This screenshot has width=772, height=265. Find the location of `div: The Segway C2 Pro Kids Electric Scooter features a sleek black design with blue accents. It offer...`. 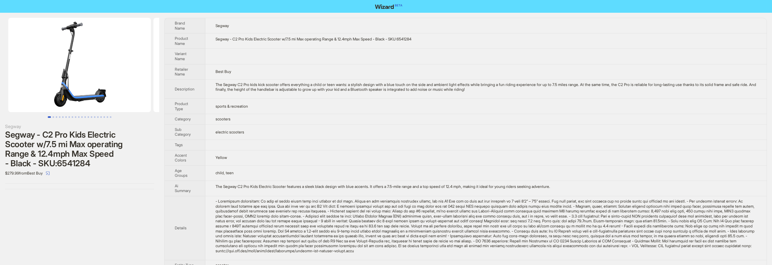

div: The Segway C2 Pro Kids Electric Scooter features a sleek black design with blue accents. It offer... is located at coordinates (486, 186).